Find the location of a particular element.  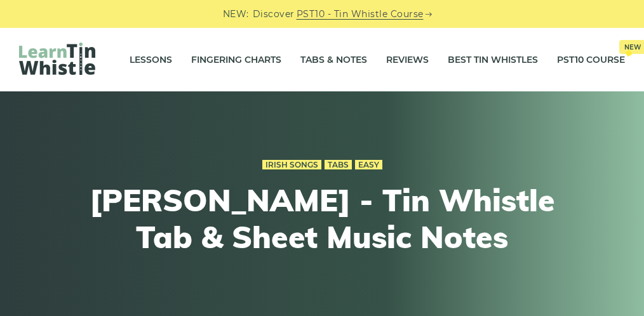

a: Best Tin Whistles is located at coordinates (493, 59).